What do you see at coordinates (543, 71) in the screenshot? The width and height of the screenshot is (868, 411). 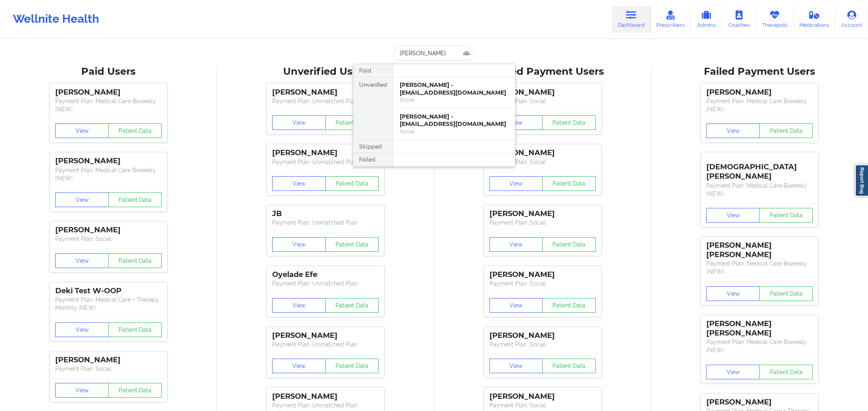 I see `div: Skipped Payment Users` at bounding box center [543, 71].